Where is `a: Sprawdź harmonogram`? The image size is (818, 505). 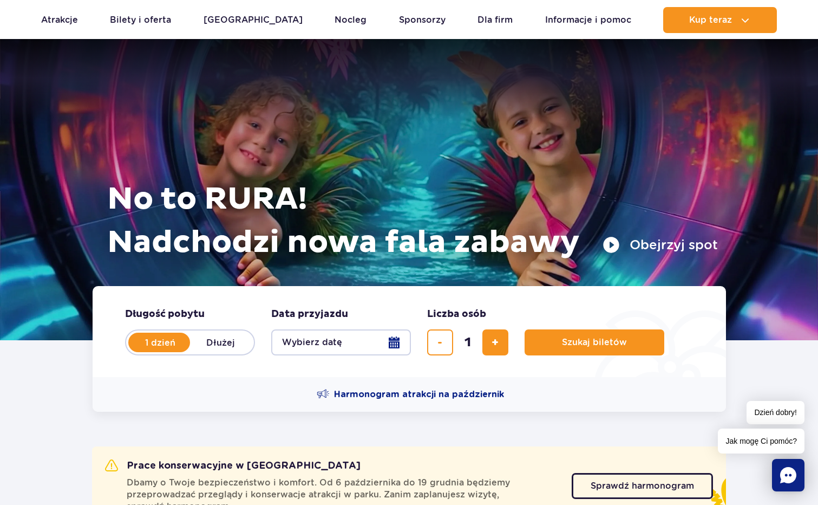 a: Sprawdź harmonogram is located at coordinates (642, 486).